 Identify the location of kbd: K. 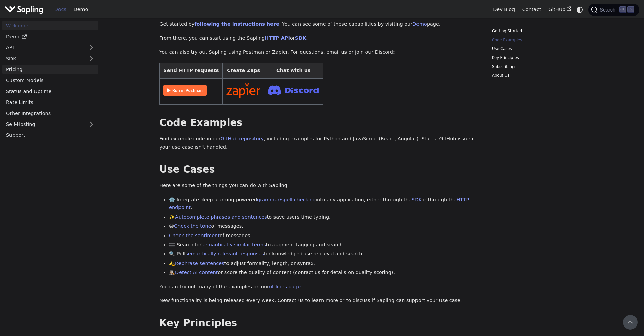
(631, 10).